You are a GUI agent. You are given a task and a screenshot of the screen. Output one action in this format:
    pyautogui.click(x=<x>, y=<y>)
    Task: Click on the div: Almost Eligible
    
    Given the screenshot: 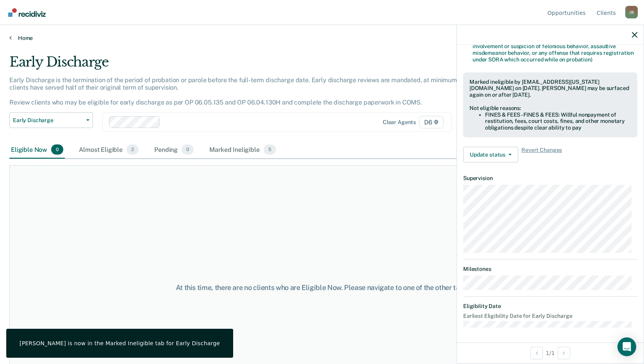 What is the action you would take?
    pyautogui.click(x=109, y=150)
    